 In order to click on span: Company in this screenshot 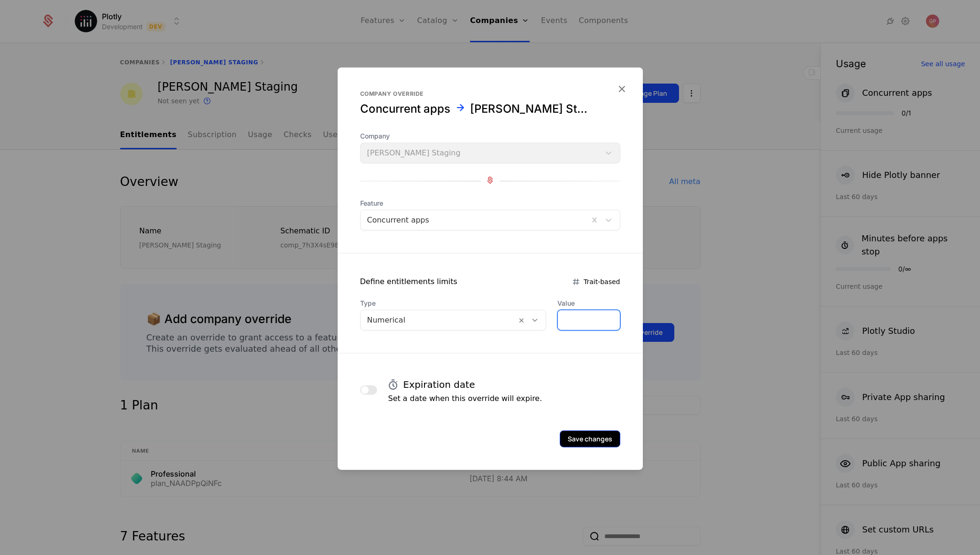, I will do `click(490, 136)`.